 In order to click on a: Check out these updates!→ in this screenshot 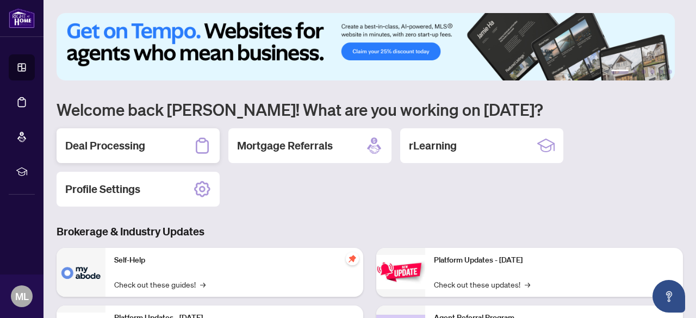, I will do `click(481, 284)`.